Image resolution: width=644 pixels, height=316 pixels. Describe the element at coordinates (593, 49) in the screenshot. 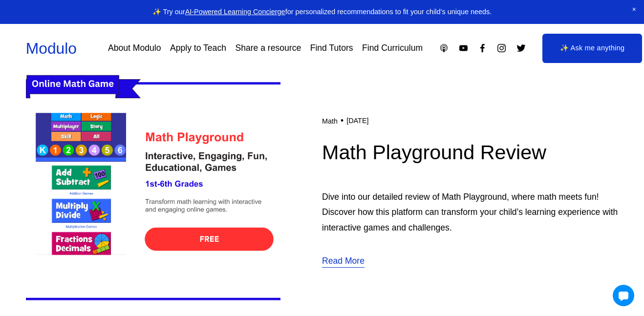

I see `a: ✨ Ask me anything` at that location.